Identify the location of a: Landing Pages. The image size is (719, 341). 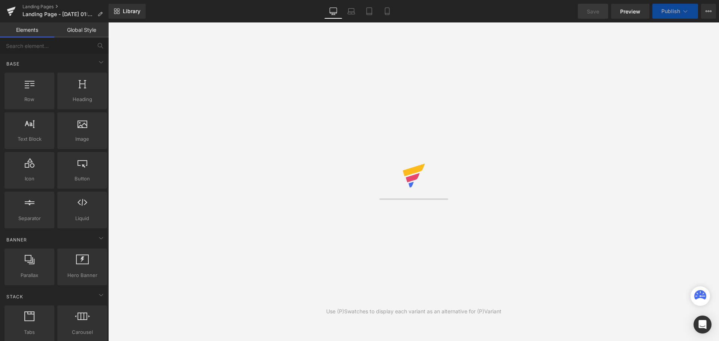
(66, 7).